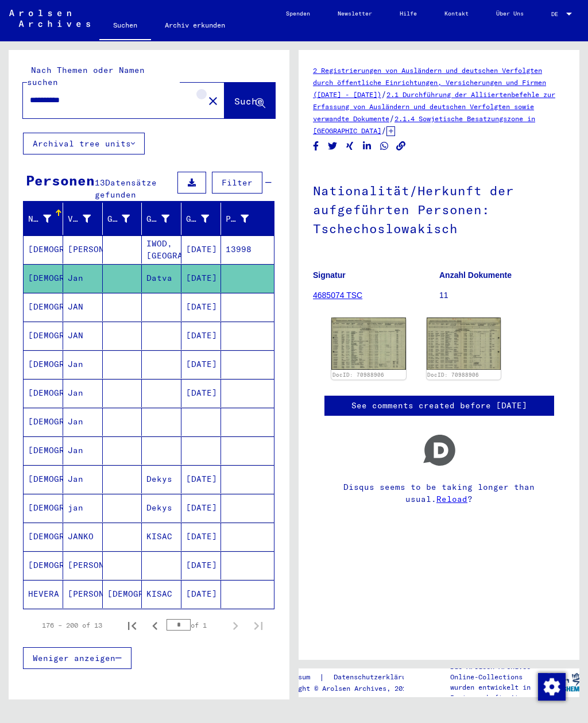 This screenshot has height=723, width=588. What do you see at coordinates (329, 275) in the screenshot?
I see `b: Signatur` at bounding box center [329, 275].